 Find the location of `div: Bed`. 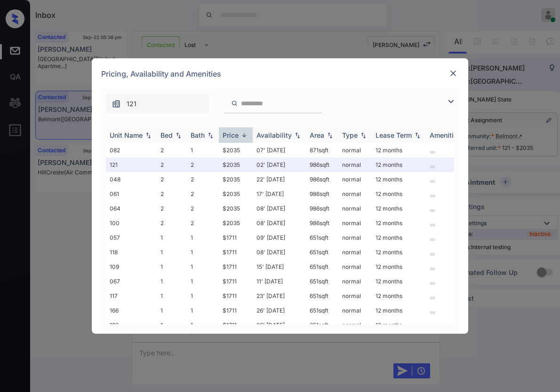

div: Bed is located at coordinates (167, 135).